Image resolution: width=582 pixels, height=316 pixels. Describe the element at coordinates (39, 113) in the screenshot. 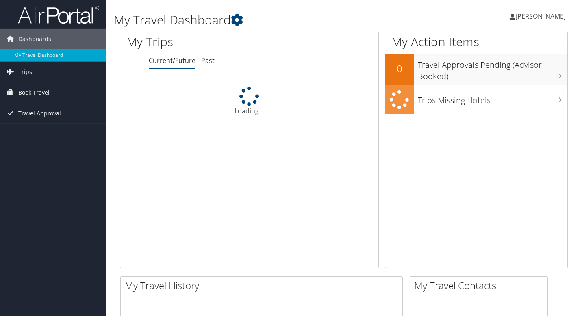

I see `span: Travel Approval` at that location.